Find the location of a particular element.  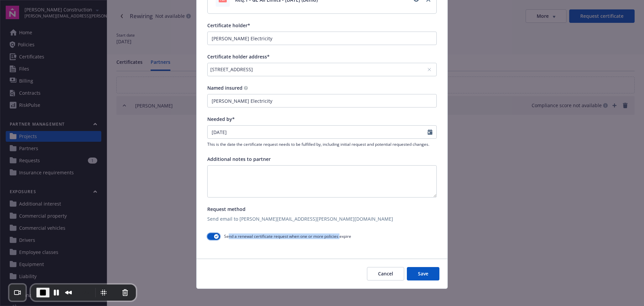

span: Certificate holder address* is located at coordinates (238, 56).